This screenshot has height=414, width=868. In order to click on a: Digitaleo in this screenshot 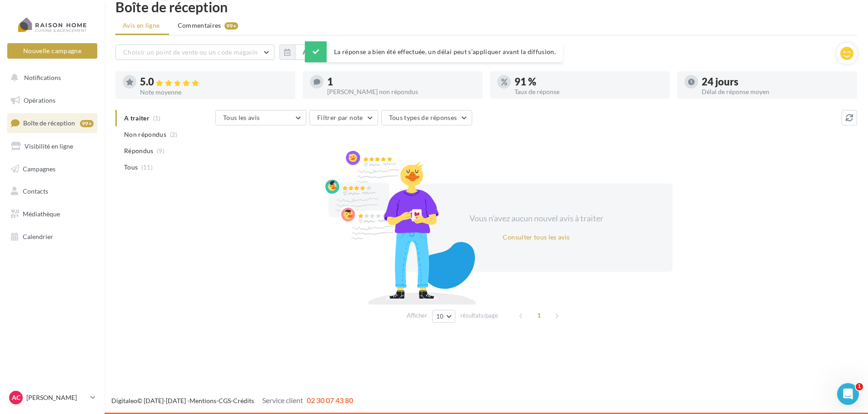, I will do `click(125, 400)`.